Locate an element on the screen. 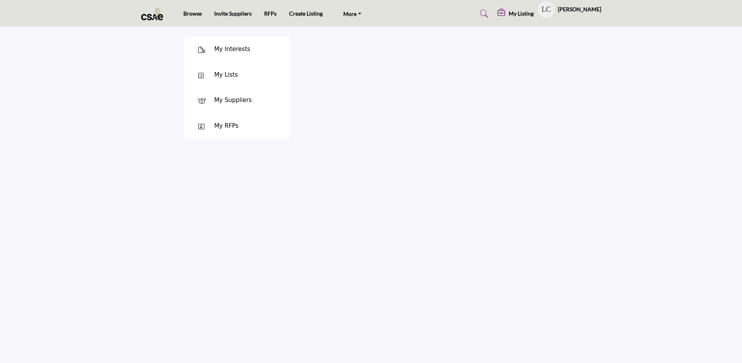 Image resolution: width=742 pixels, height=363 pixels. a: Browse is located at coordinates (192, 13).